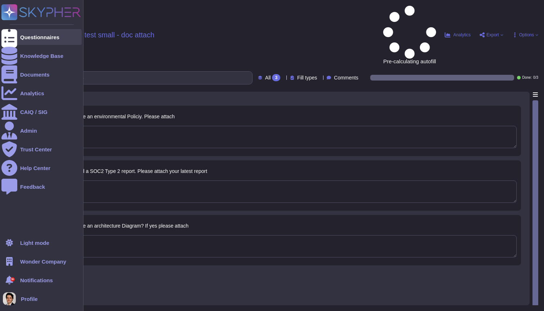 The height and width of the screenshot is (311, 544). What do you see at coordinates (346, 78) in the screenshot?
I see `span: Comments` at bounding box center [346, 78].